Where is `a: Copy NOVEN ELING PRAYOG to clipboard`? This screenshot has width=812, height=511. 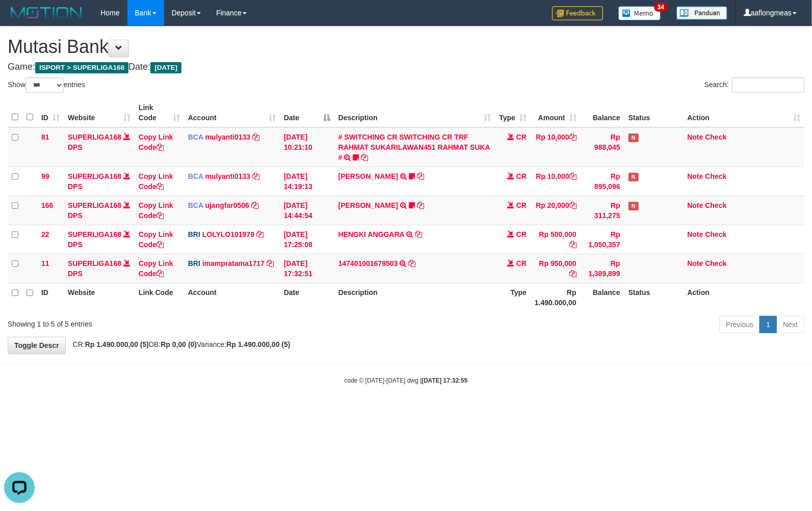
a: Copy NOVEN ELING PRAYOG to clipboard is located at coordinates (421, 205).